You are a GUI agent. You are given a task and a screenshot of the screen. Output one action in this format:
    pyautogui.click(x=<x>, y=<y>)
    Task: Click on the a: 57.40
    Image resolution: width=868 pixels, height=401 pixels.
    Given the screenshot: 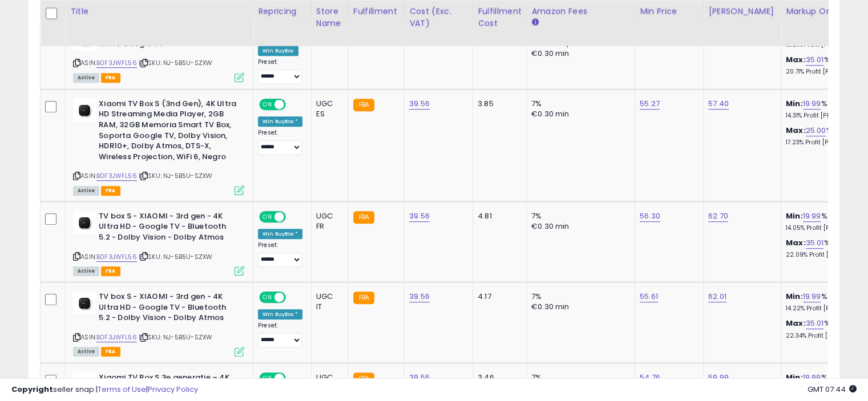 What is the action you would take?
    pyautogui.click(x=718, y=104)
    